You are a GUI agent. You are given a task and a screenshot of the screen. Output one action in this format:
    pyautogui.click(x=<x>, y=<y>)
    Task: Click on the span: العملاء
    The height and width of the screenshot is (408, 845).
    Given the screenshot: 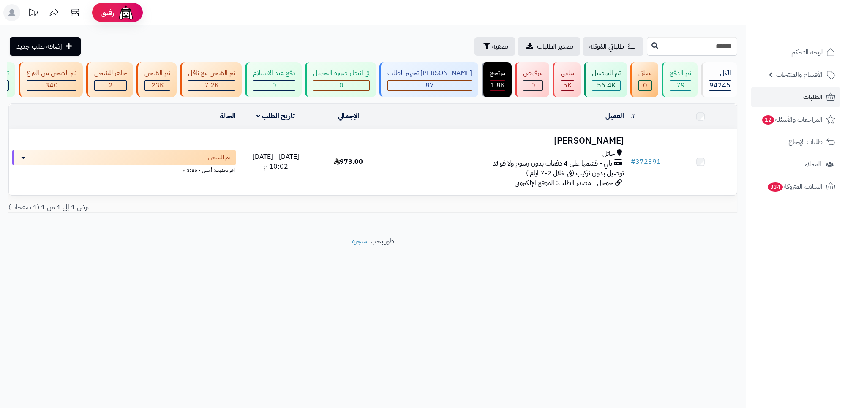 What is the action you would take?
    pyautogui.click(x=813, y=164)
    